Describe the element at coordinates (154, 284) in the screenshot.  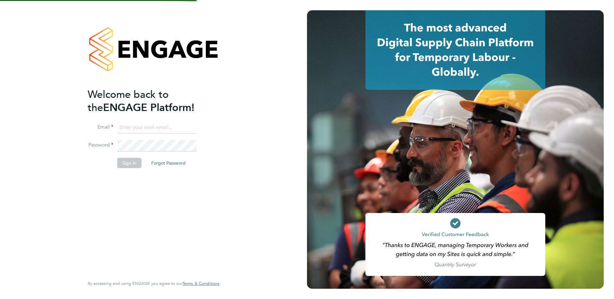
I see `span: By accessing and using ENGAGE you agree to our` at that location.